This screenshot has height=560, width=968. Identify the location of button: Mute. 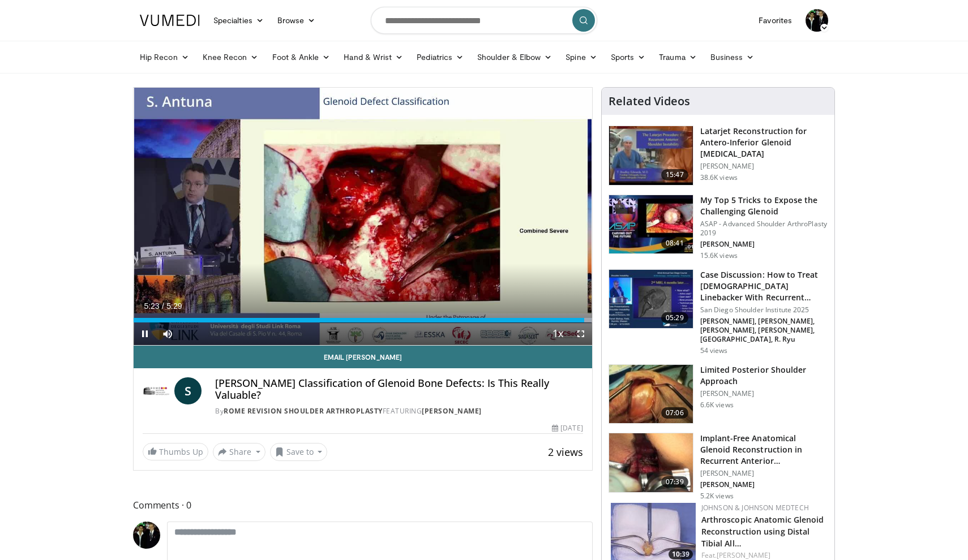
(167, 334).